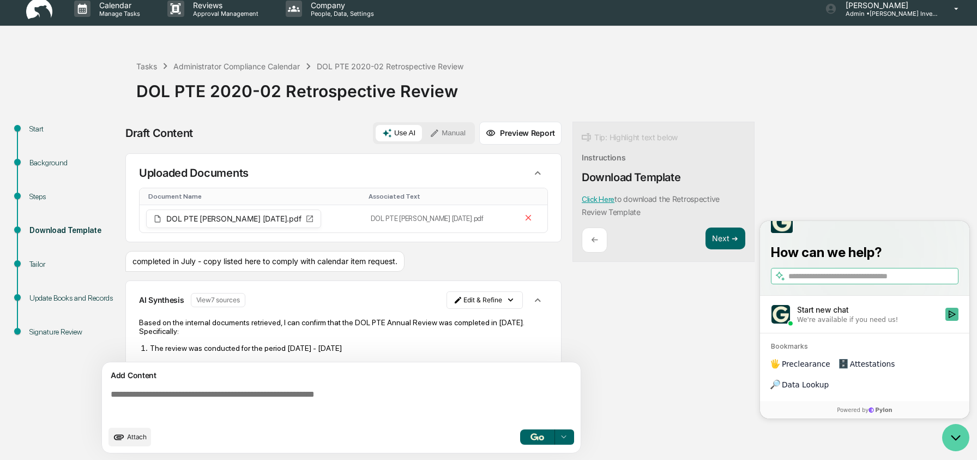  What do you see at coordinates (108, 89) in the screenshot?
I see `div: Start new chat` at bounding box center [108, 89].